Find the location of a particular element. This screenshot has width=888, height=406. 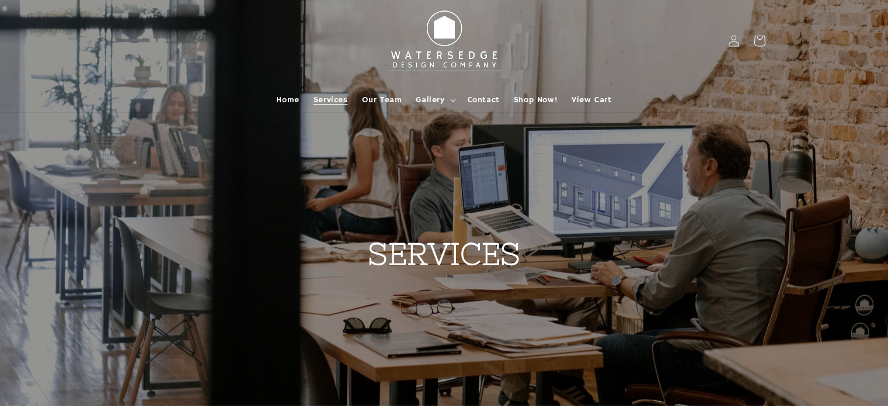

span: Shop Now! is located at coordinates (535, 100).